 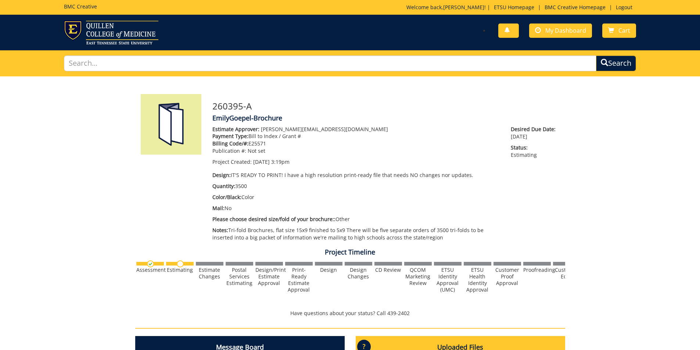 What do you see at coordinates (230, 136) in the screenshot?
I see `span: Payment Type:` at bounding box center [230, 136].